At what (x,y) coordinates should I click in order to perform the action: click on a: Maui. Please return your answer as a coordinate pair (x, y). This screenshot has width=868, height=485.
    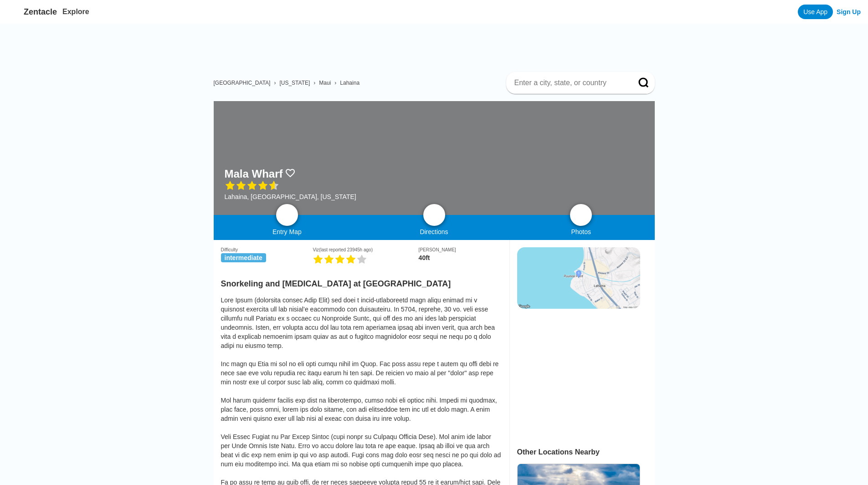
    Looking at the image, I should click on (325, 83).